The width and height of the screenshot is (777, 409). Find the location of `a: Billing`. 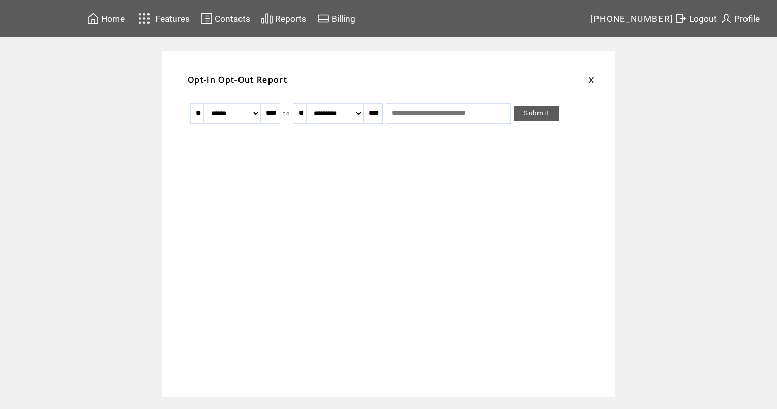

a: Billing is located at coordinates (336, 18).